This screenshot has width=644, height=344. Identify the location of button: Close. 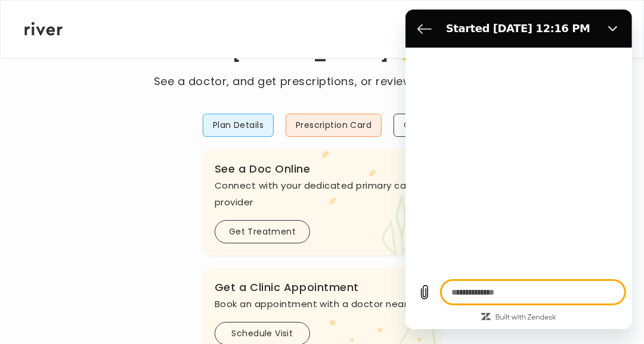
(208, 19).